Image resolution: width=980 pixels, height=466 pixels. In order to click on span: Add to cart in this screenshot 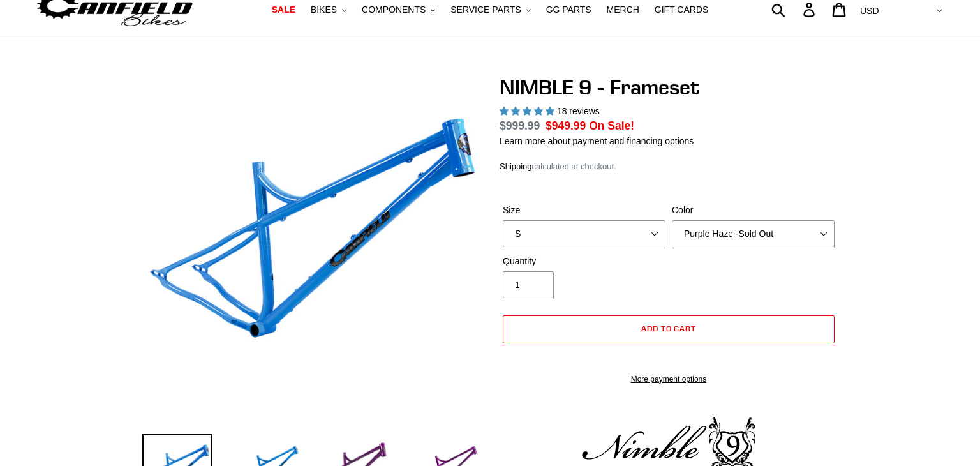, I will do `click(669, 328)`.